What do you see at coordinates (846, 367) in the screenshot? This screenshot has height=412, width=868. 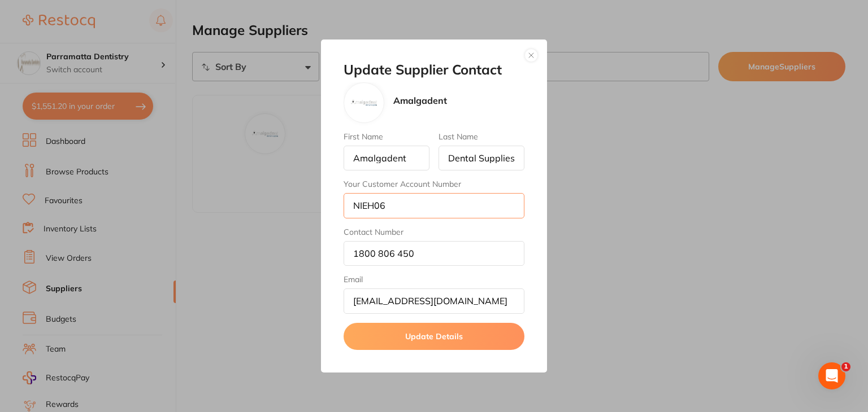 I see `span: 1` at bounding box center [846, 367].